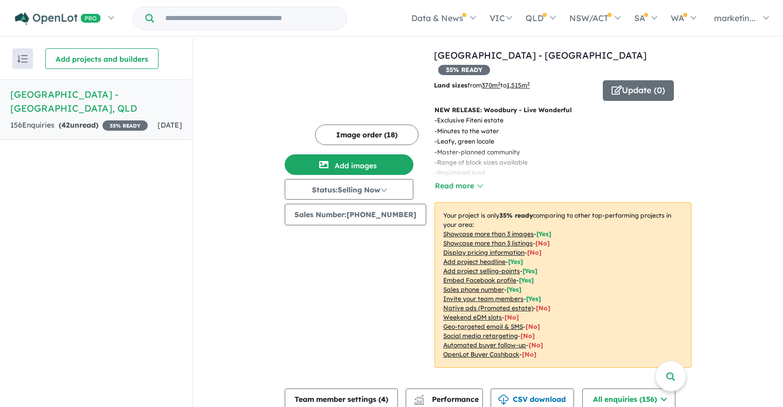 The image size is (783, 407). I want to click on p: - Range of block sizes available, so click(485, 163).